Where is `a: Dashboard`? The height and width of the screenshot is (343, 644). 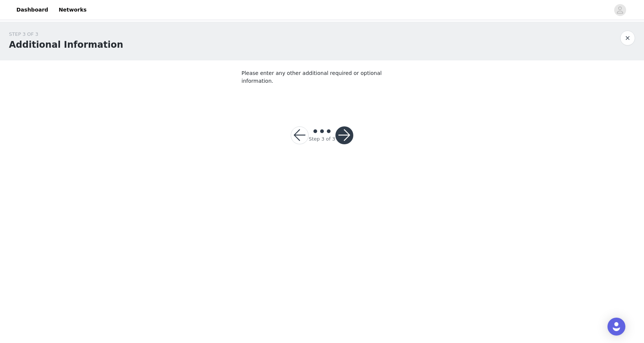
a: Dashboard is located at coordinates (32, 10).